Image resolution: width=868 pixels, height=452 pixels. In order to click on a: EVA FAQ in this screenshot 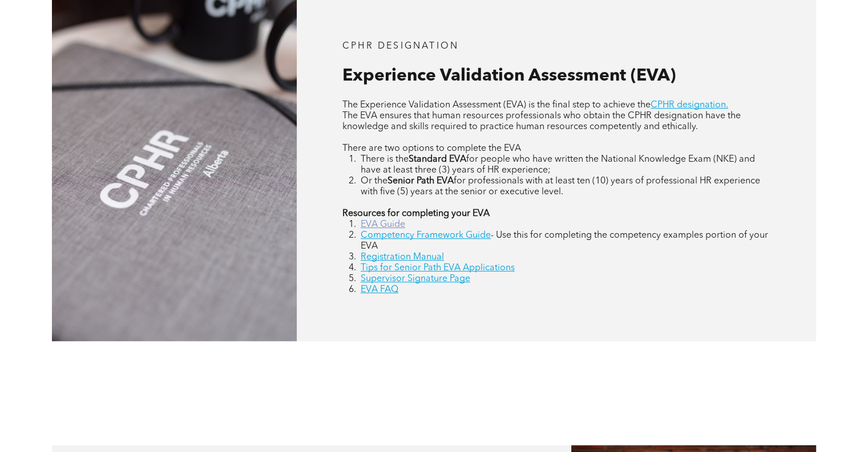, I will do `click(379, 290)`.